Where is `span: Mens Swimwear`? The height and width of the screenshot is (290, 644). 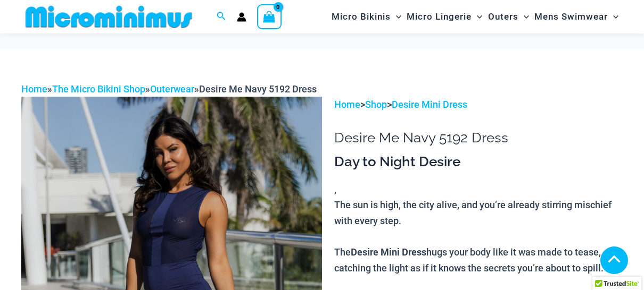 span: Mens Swimwear is located at coordinates (571, 17).